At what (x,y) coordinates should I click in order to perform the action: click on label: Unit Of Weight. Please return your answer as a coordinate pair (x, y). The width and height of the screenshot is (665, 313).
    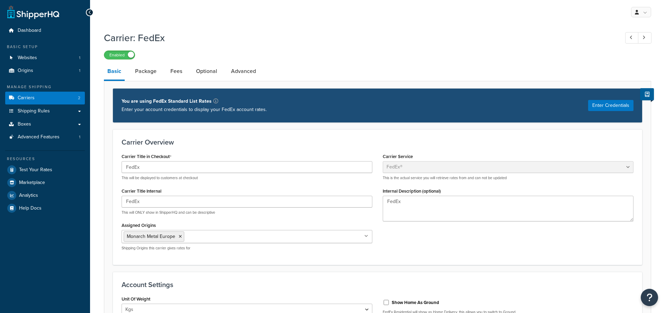
    Looking at the image, I should click on (136, 299).